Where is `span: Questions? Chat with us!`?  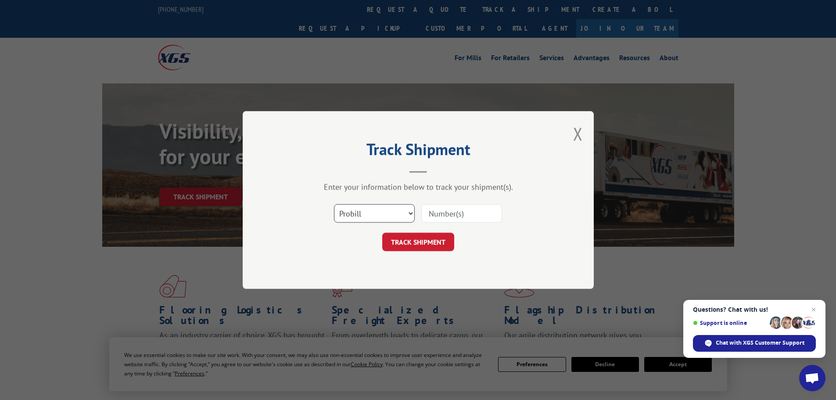
span: Questions? Chat with us! is located at coordinates (754, 309).